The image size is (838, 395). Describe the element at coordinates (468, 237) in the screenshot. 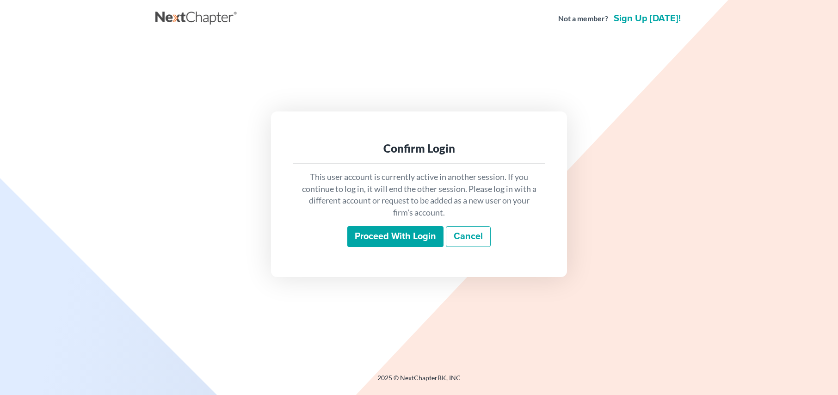

I see `a: Cancel` at that location.